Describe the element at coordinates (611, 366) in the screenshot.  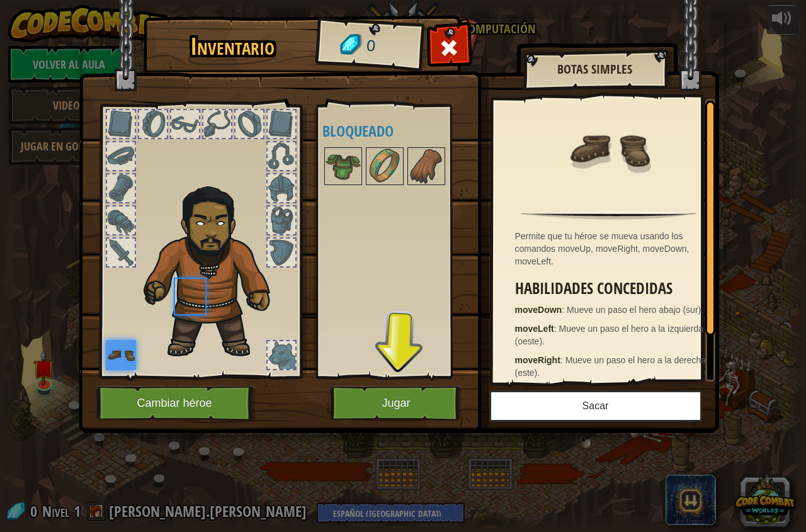
I see `span: Mueve un paso el hero a la derecha (este).` at that location.